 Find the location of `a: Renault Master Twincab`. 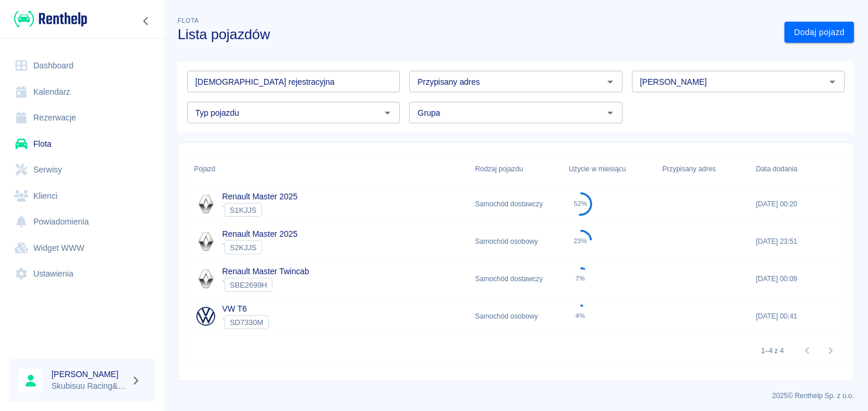

a: Renault Master Twincab is located at coordinates (265, 272).